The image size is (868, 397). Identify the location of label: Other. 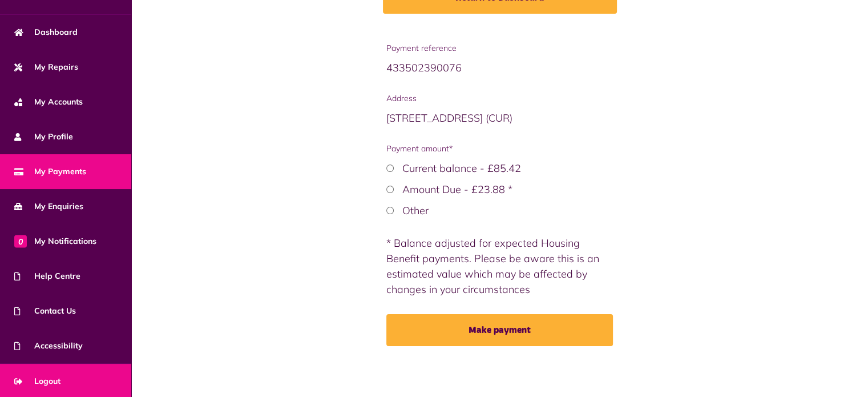
(416, 210).